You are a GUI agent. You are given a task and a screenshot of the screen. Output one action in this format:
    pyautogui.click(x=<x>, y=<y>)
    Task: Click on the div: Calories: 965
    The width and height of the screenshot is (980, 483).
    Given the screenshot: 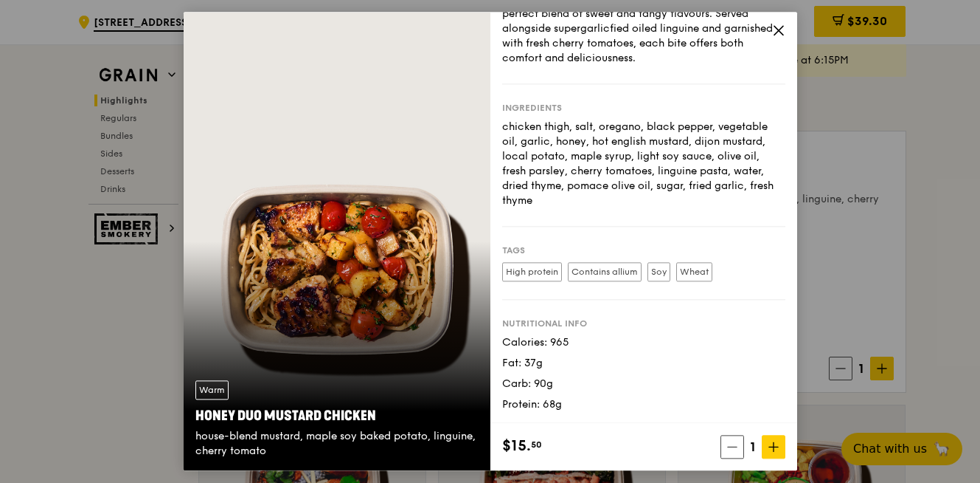 What is the action you would take?
    pyautogui.click(x=644, y=342)
    